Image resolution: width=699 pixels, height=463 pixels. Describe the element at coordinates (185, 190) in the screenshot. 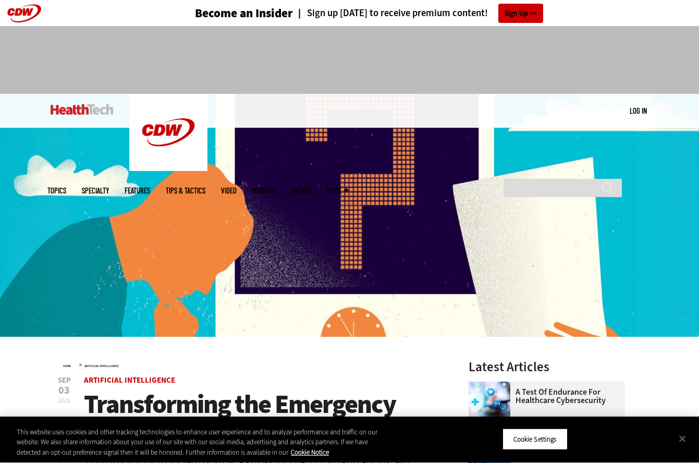

I see `a: Tips & Tactics` at that location.